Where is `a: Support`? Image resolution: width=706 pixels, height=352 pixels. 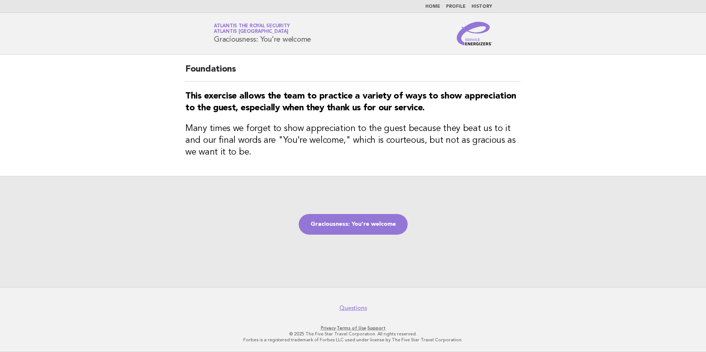
a: Support is located at coordinates (376, 328).